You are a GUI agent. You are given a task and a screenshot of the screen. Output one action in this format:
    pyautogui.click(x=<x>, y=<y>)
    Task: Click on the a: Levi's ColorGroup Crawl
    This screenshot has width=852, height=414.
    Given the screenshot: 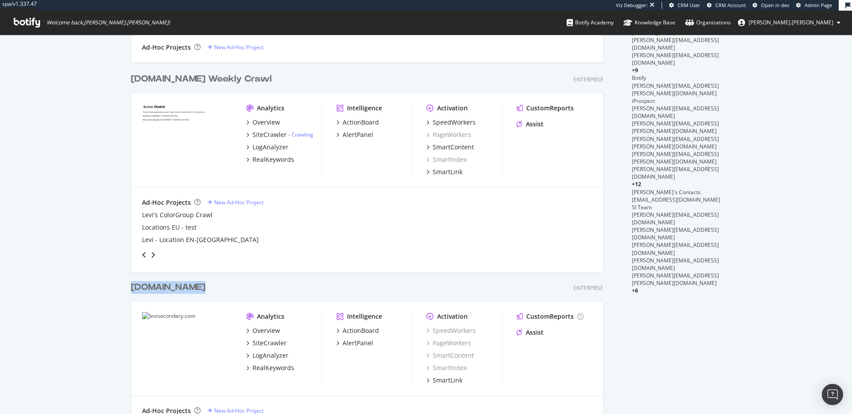 What is the action you would take?
    pyautogui.click(x=177, y=215)
    